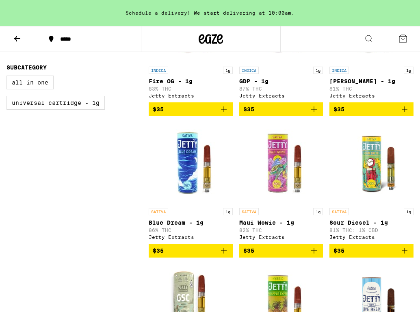  What do you see at coordinates (191, 163) in the screenshot?
I see `img: Jetty Extracts - Blue Dream - 1g` at bounding box center [191, 163].